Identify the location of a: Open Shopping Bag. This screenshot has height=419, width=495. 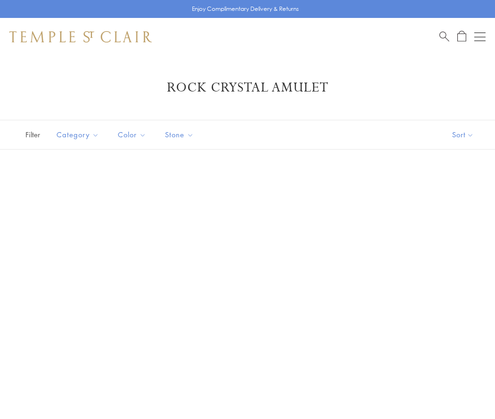
(462, 36).